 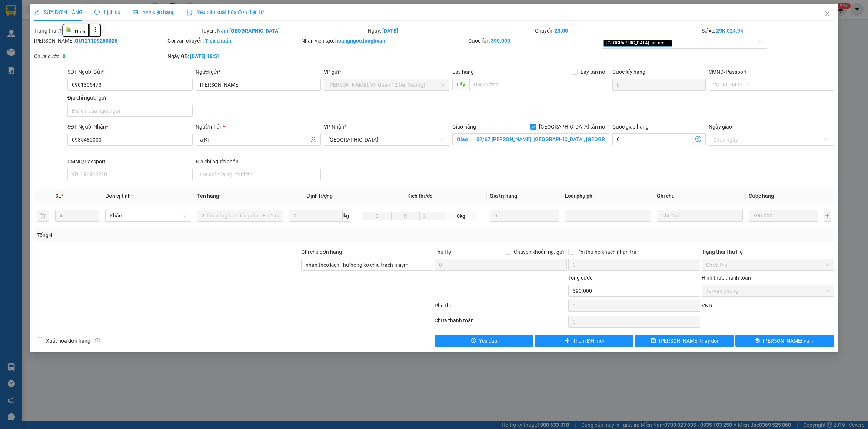 I want to click on span: clock-circle, so click(x=97, y=12).